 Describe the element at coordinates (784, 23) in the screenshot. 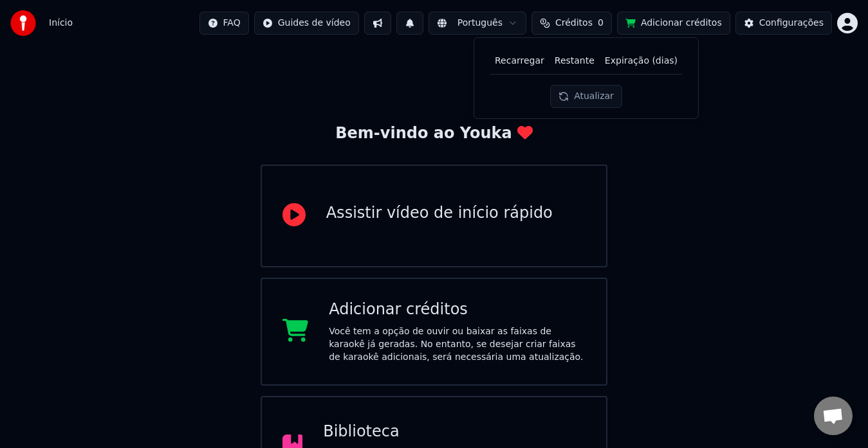

I see `button: Configurações` at that location.